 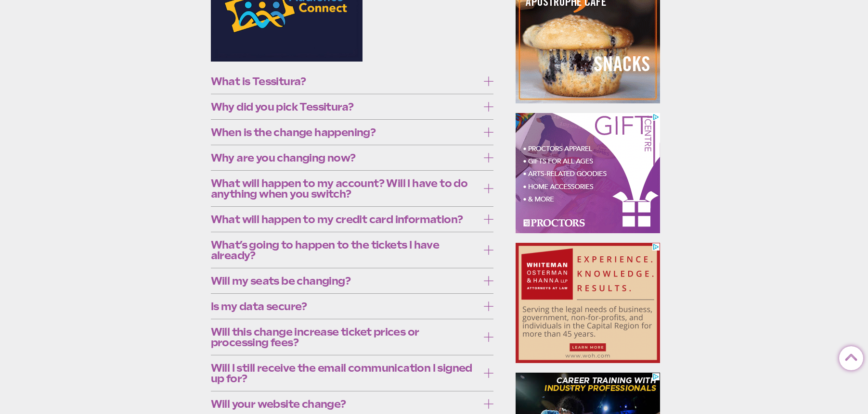 I want to click on span: Will I still receive the email communication I signed up for?, so click(x=345, y=373).